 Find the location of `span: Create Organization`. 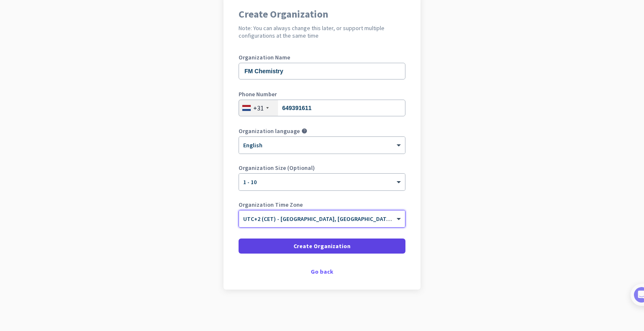

span: Create Organization is located at coordinates (322, 246).